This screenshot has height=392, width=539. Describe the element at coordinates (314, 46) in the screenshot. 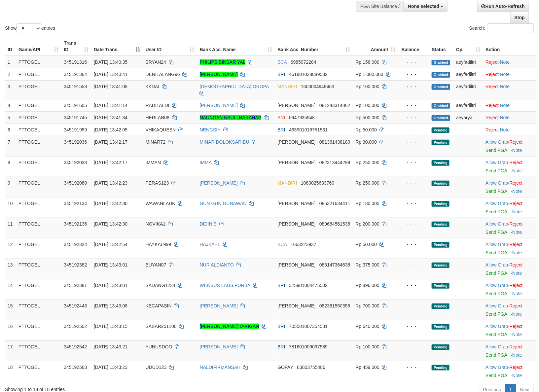

I see `th: Bank Acc. Number: activate to sort column ascending` at that location.